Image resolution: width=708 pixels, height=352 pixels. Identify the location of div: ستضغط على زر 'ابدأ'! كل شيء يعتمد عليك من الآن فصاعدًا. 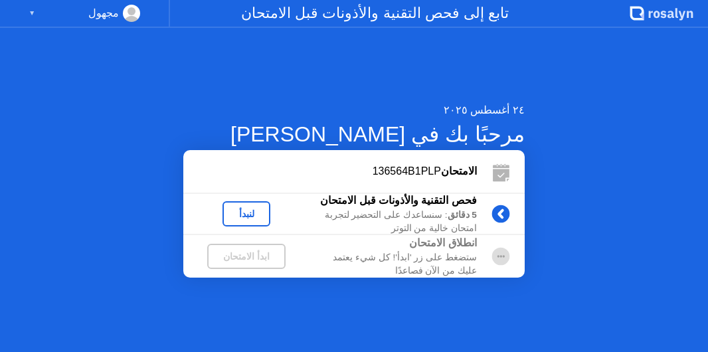
(393, 264).